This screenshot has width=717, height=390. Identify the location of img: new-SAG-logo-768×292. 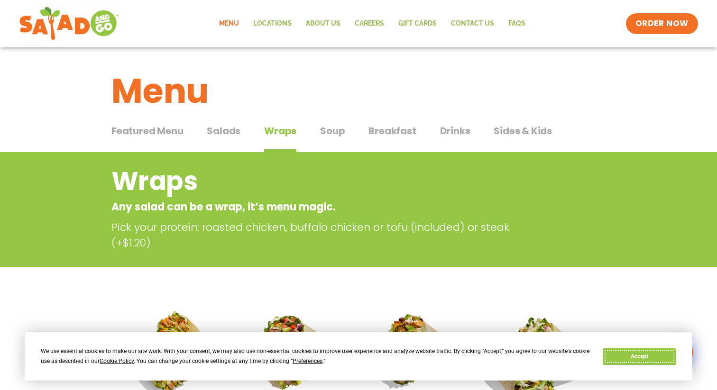
(69, 24).